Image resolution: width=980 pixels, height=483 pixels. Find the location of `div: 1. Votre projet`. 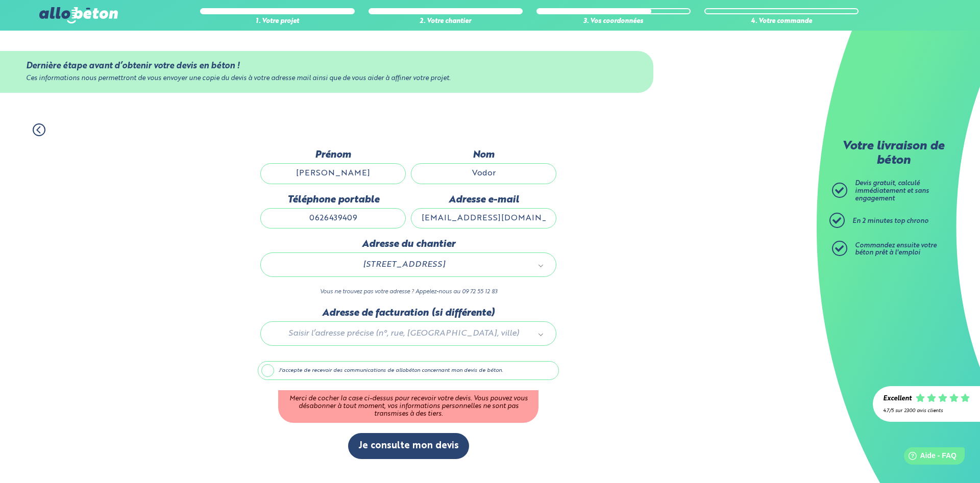

div: 1. Votre projet is located at coordinates (277, 22).